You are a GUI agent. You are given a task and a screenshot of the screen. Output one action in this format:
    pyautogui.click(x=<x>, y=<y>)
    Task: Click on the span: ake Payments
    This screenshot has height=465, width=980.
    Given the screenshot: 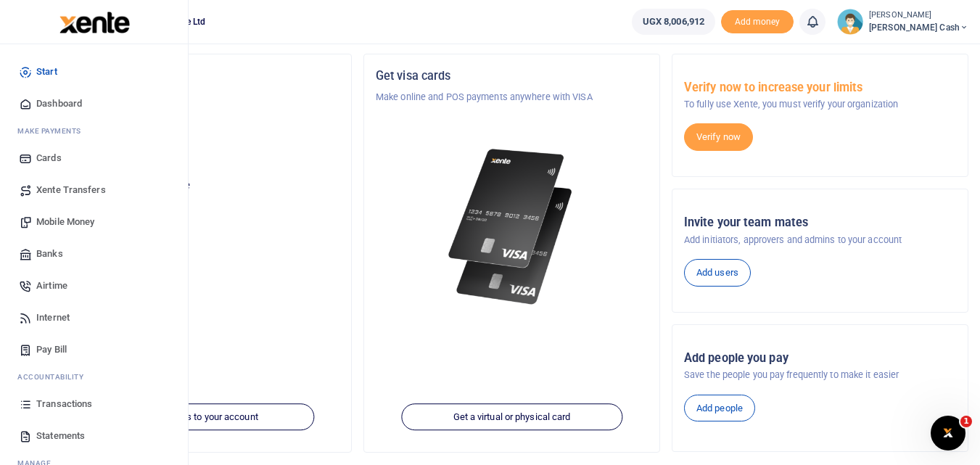 What is the action you would take?
    pyautogui.click(x=53, y=131)
    